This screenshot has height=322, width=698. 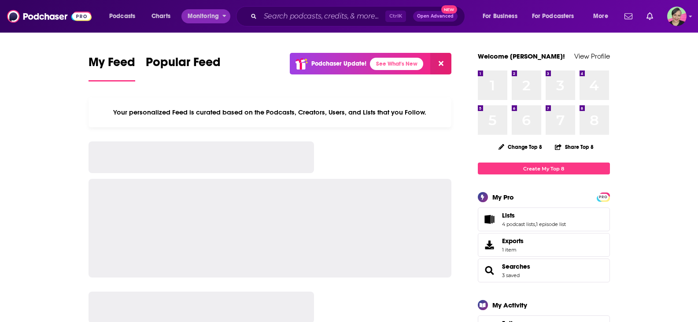 What do you see at coordinates (323, 16) in the screenshot?
I see `input: Search podcasts, credits, & more...` at bounding box center [323, 16].